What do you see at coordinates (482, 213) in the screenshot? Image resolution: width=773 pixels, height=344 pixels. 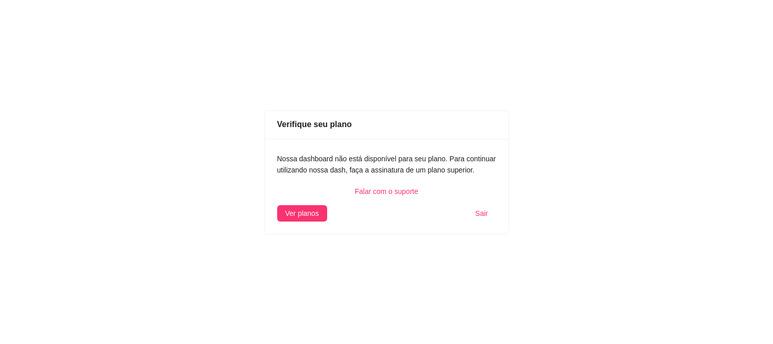 I see `button: Sair` at bounding box center [482, 213].